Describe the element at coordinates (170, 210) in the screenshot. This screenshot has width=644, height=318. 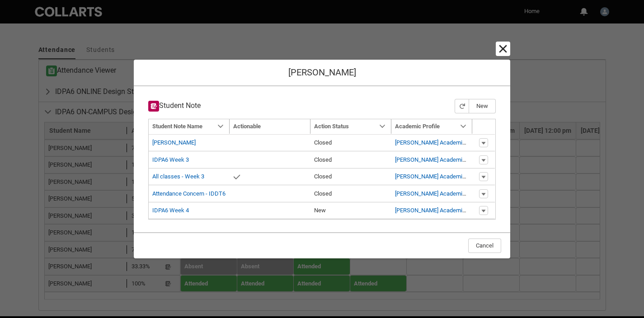
I see `a: IDPA6 Week 4` at that location.